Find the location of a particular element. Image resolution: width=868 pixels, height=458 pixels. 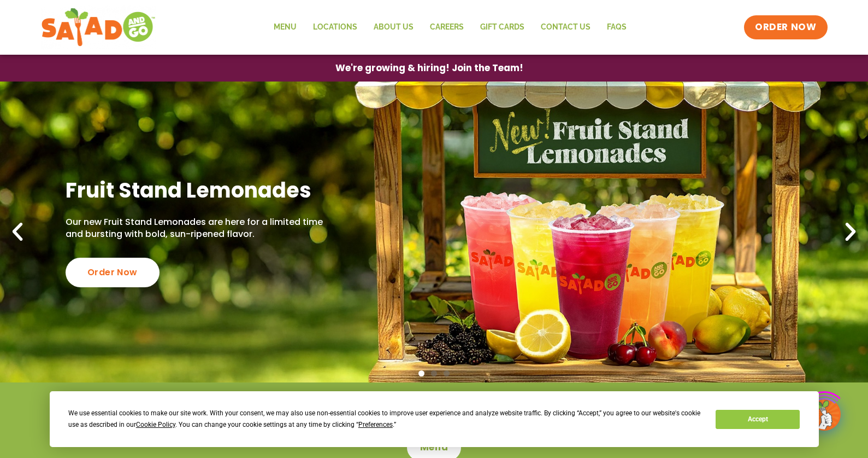

span: Preferences is located at coordinates (375, 425).